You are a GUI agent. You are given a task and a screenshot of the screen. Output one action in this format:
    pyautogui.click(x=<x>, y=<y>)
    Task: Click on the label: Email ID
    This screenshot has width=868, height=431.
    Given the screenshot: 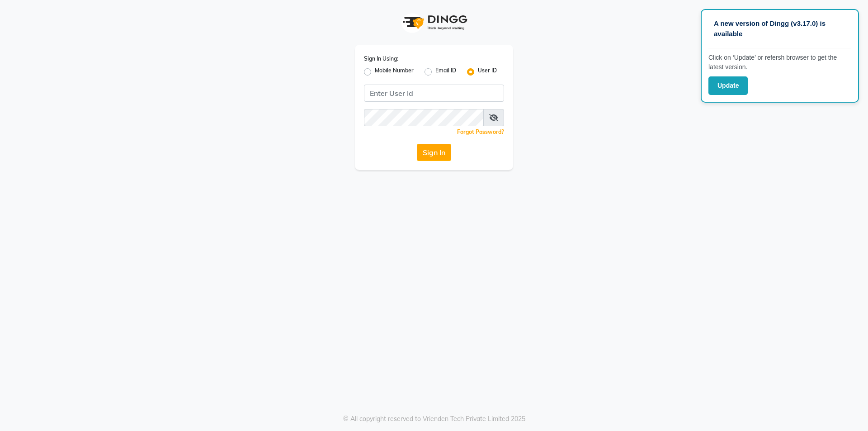 What is the action you would take?
    pyautogui.click(x=446, y=72)
    